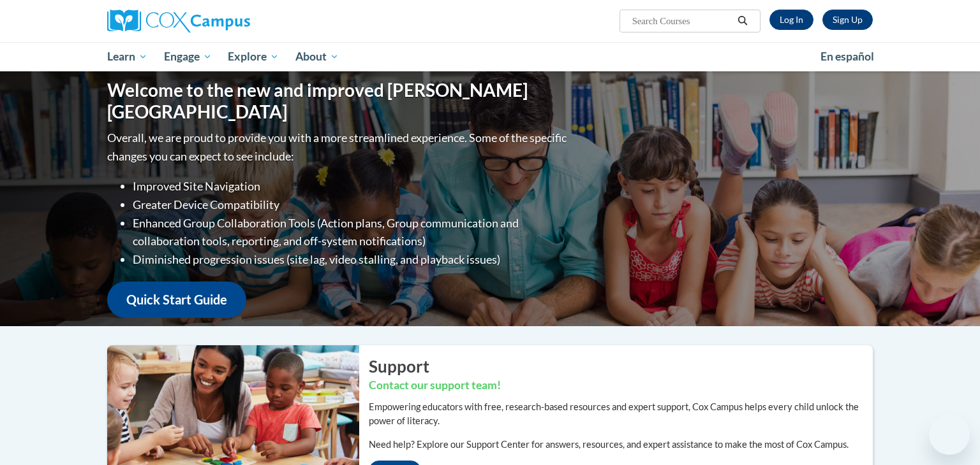  What do you see at coordinates (253, 57) in the screenshot?
I see `span: Explore` at bounding box center [253, 57].